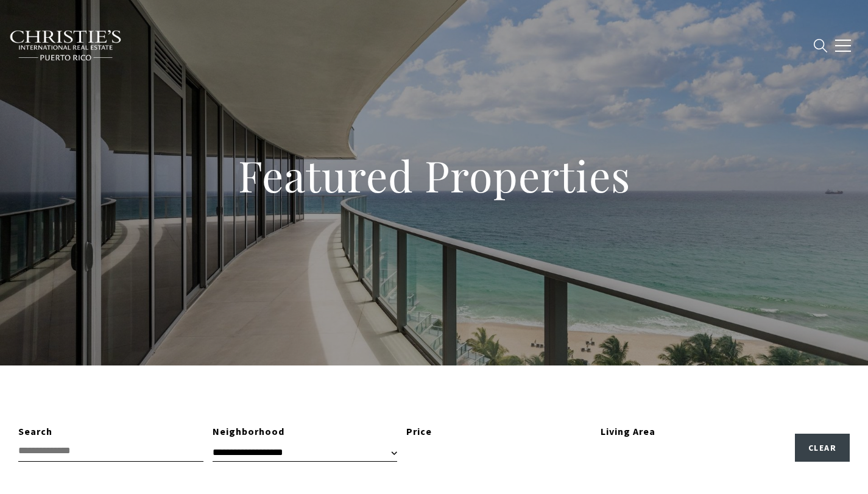  I want to click on div: Search, so click(111, 432).